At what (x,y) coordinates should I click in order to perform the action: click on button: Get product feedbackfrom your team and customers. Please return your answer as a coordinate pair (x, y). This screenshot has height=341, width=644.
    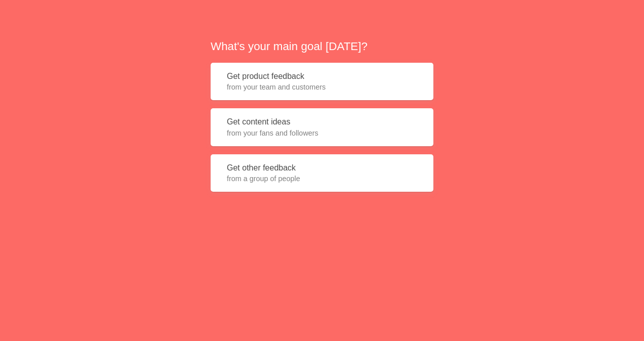
    Looking at the image, I should click on (322, 81).